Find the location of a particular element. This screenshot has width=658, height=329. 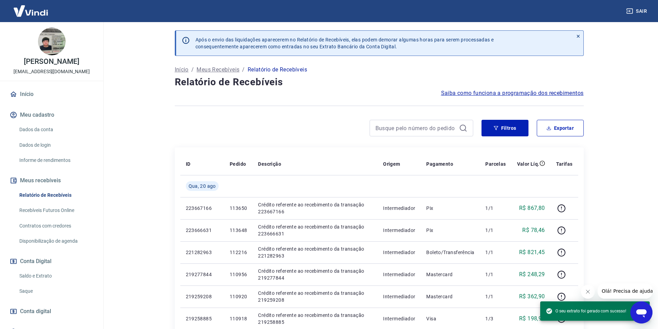

a: Conta digital is located at coordinates (51, 312).